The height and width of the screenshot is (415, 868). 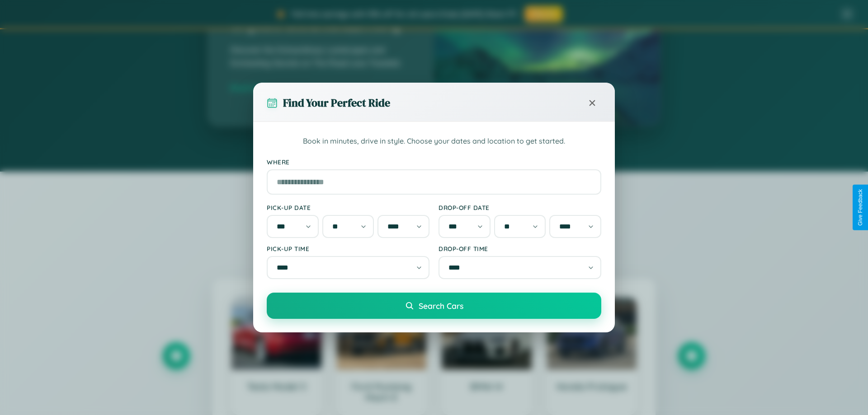 I want to click on label: Drop-off Date, so click(x=520, y=207).